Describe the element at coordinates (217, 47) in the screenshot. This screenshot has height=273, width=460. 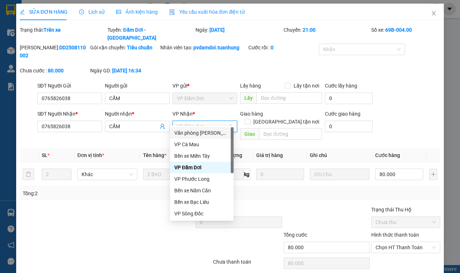
I see `b: pvdamdoi.tuanhung` at that location.